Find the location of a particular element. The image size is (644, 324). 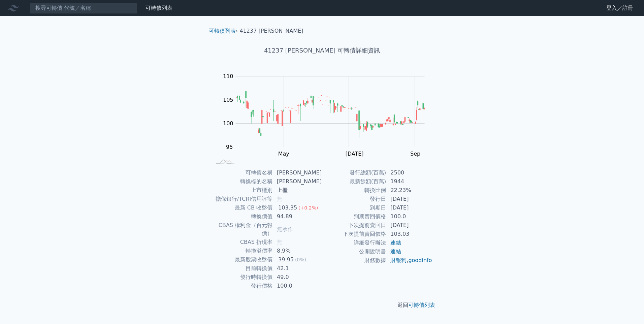

div: 39.95 is located at coordinates (286, 260).